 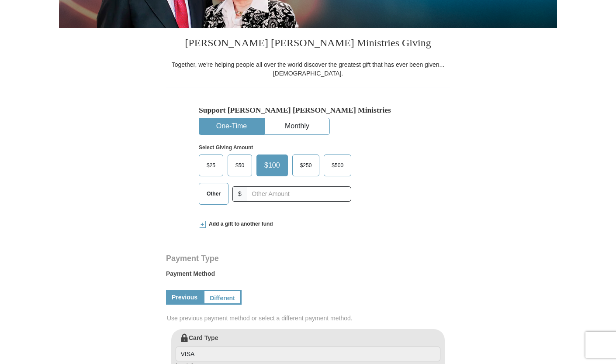 What do you see at coordinates (222, 297) in the screenshot?
I see `a: Different` at bounding box center [222, 297].